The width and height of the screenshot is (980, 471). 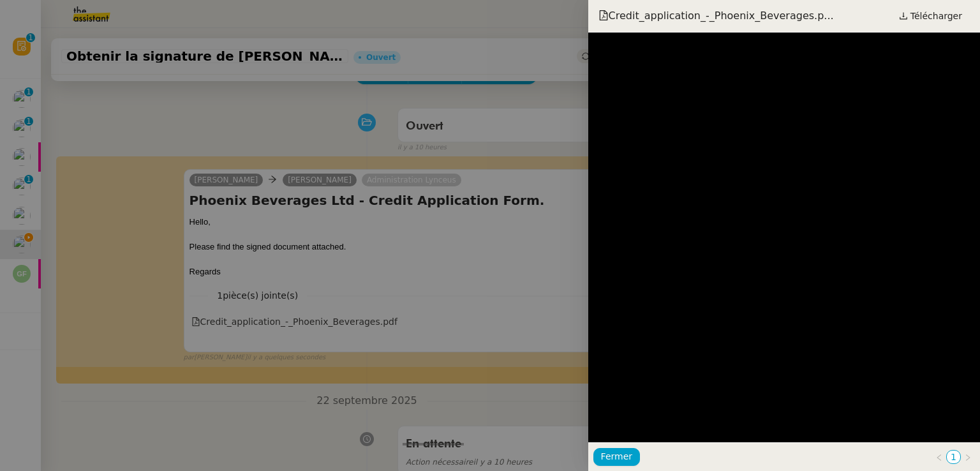 What do you see at coordinates (953, 457) in the screenshot?
I see `a: 1` at bounding box center [953, 457].